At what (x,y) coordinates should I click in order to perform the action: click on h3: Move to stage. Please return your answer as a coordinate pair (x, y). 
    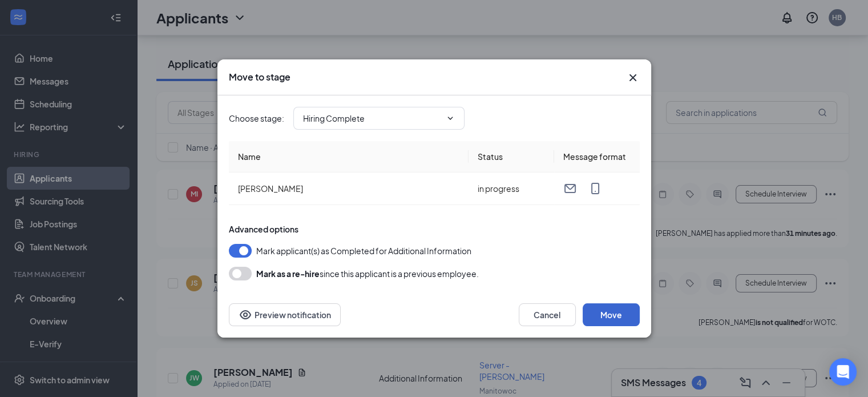
    Looking at the image, I should click on (260, 77).